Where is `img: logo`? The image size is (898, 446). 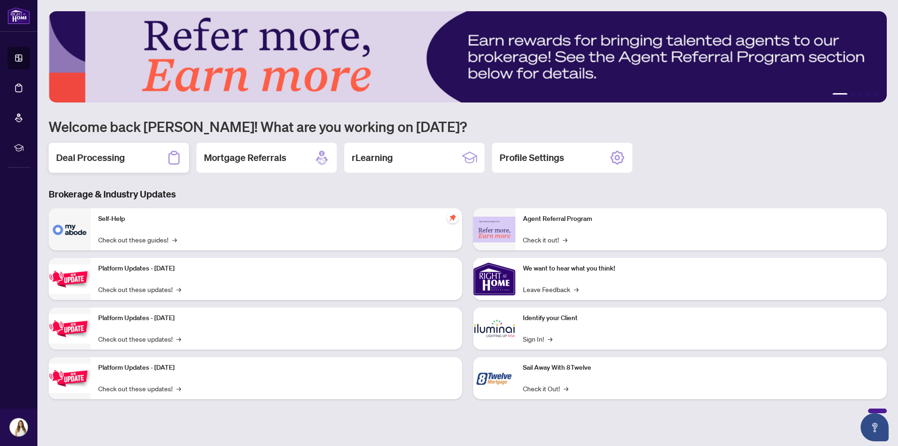
img: logo is located at coordinates (19, 15).